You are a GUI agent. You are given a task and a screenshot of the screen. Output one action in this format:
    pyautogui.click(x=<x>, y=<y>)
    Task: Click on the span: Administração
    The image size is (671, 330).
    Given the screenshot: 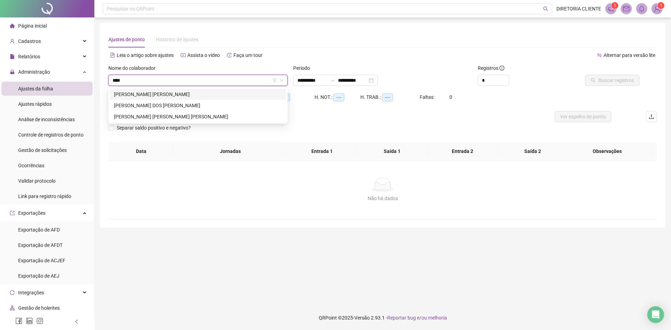 What is the action you would take?
    pyautogui.click(x=34, y=72)
    